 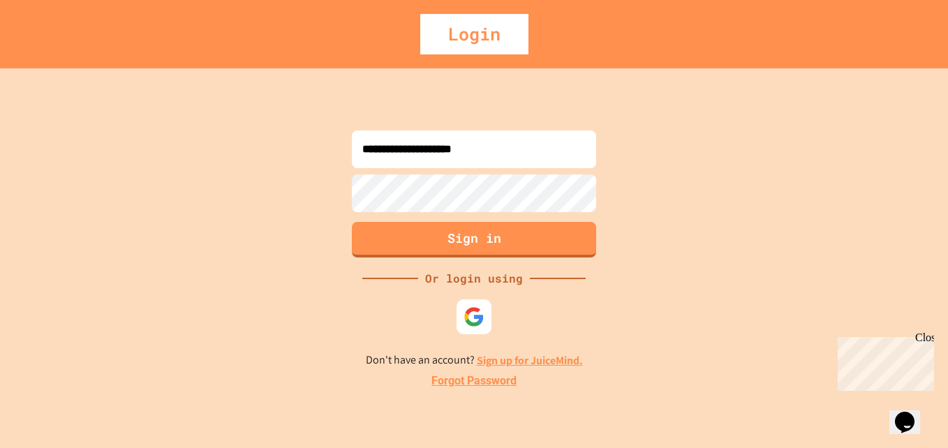 I want to click on img: google-icon.svg, so click(x=474, y=317).